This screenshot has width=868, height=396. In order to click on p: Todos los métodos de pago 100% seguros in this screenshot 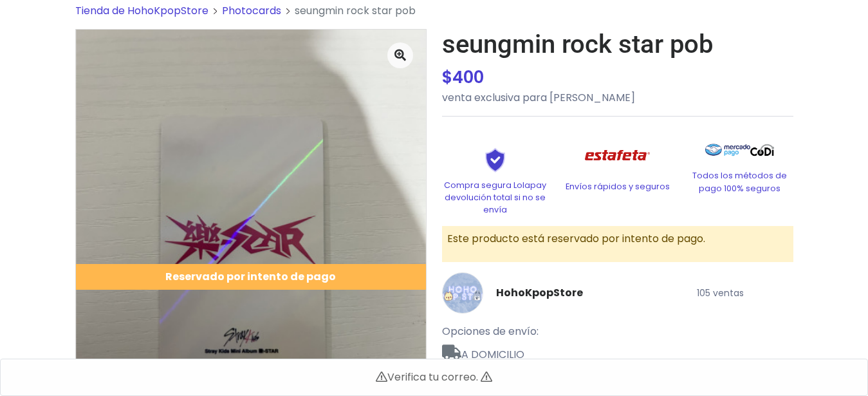, I will do `click(740, 181)`.